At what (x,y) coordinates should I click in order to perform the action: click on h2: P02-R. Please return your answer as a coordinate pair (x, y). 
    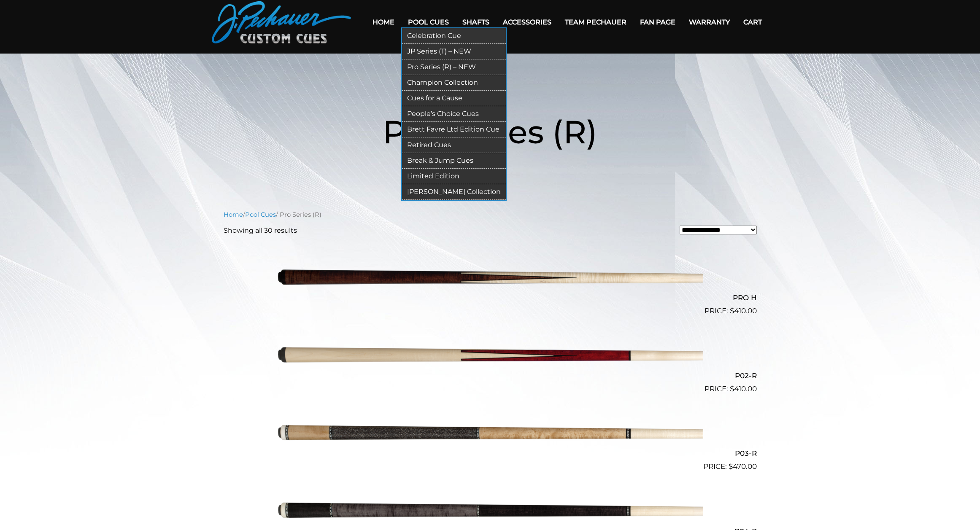
    Looking at the image, I should click on (491, 375).